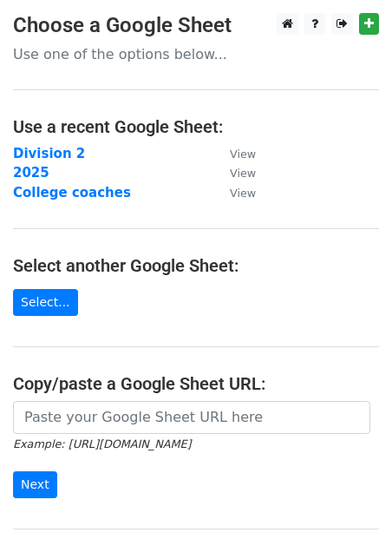 This screenshot has height=539, width=392. What do you see at coordinates (192, 417) in the screenshot?
I see `input: Paste your Google Sheet URL here` at bounding box center [192, 417].